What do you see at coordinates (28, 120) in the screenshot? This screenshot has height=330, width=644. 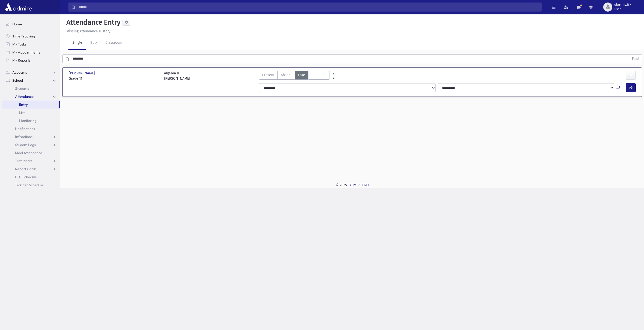 I see `span: Monitoring` at bounding box center [28, 120].